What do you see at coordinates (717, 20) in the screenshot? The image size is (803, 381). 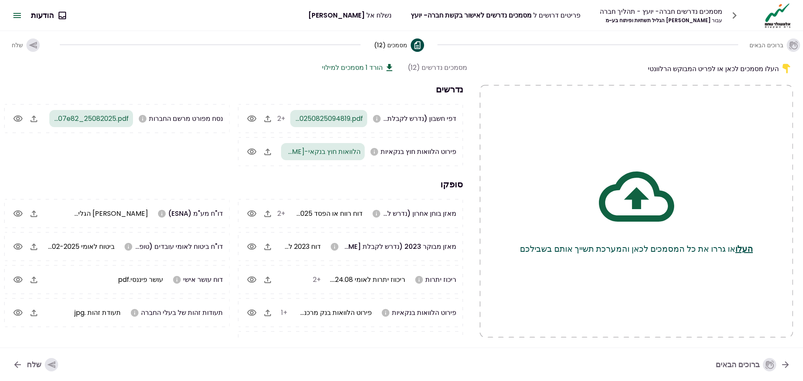 I see `span: עבור` at bounding box center [717, 20].